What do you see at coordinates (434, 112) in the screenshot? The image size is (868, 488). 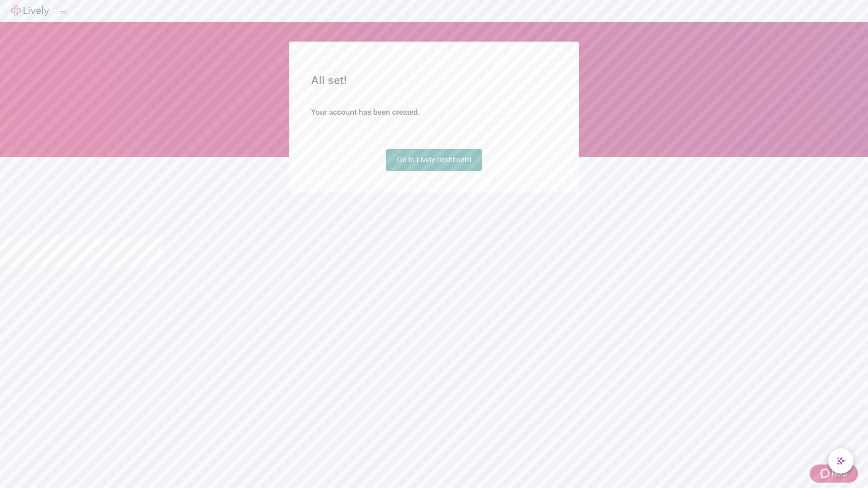 I see `h4: Your account has been created.` at bounding box center [434, 112].